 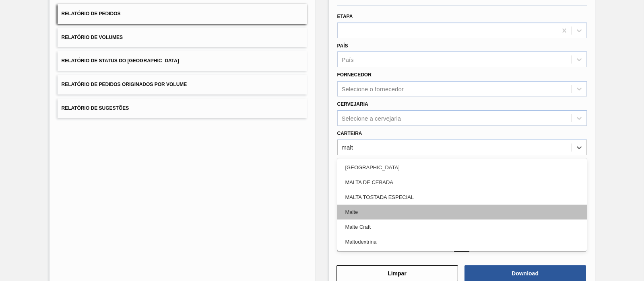 I want to click on div: Malte, so click(x=462, y=212).